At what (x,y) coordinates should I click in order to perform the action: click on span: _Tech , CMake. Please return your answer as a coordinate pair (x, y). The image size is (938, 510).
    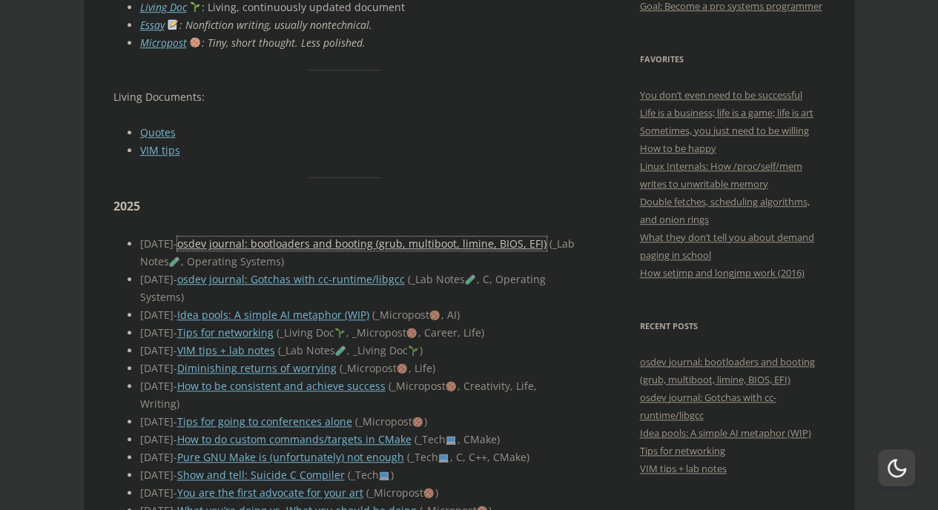
    Looking at the image, I should click on (457, 439).